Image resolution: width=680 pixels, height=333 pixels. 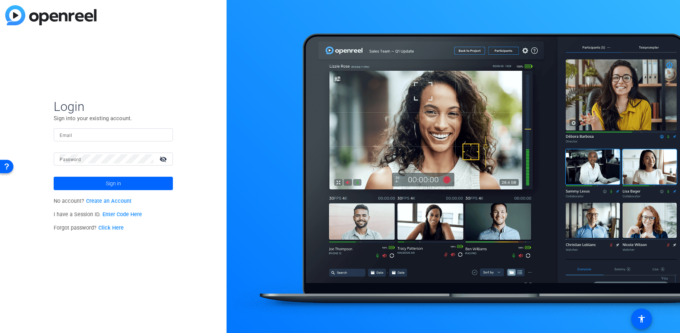 I want to click on a: Click Here, so click(x=111, y=228).